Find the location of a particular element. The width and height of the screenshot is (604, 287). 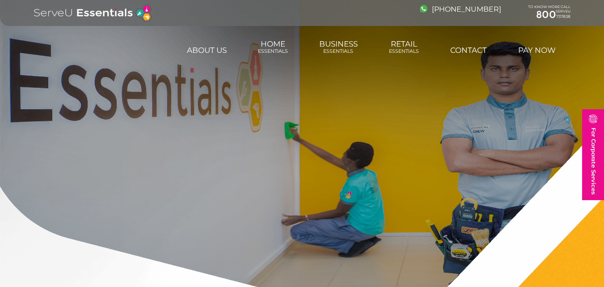

div: TO KNOW MORE CALL SERVEU is located at coordinates (549, 13).